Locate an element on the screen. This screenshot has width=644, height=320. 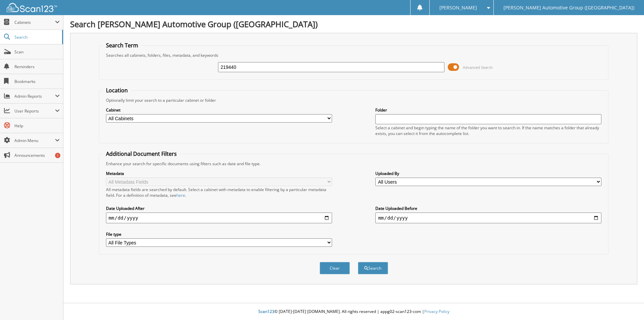
input: start is located at coordinates (219, 218).